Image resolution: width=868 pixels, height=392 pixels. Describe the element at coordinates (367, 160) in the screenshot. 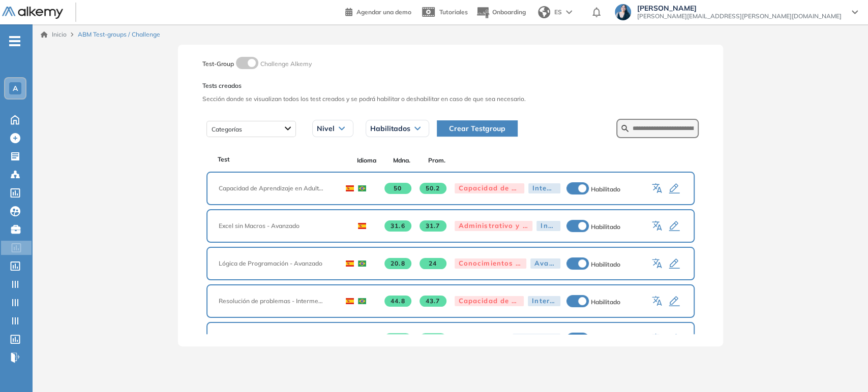

I see `span: Idioma` at that location.